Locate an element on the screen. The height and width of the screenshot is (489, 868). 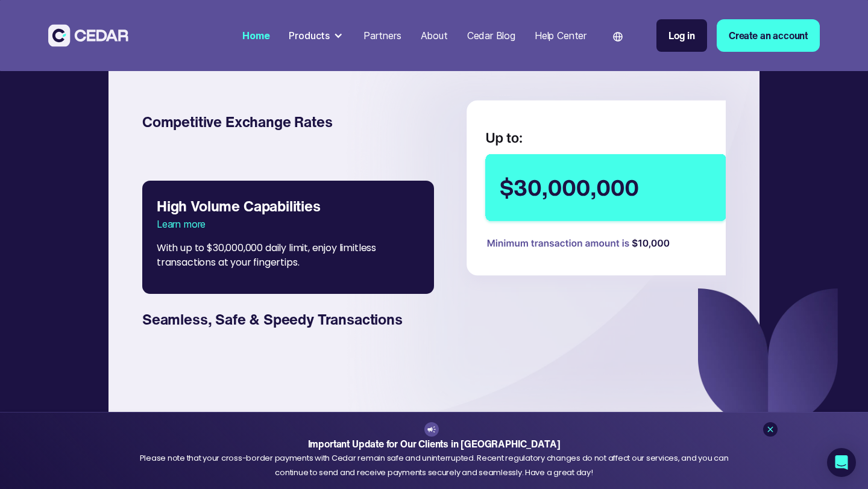
div: Please note that your cross-border payments with Cedar remain safe and uninterrupted. Recent regu... is located at coordinates (434, 466).